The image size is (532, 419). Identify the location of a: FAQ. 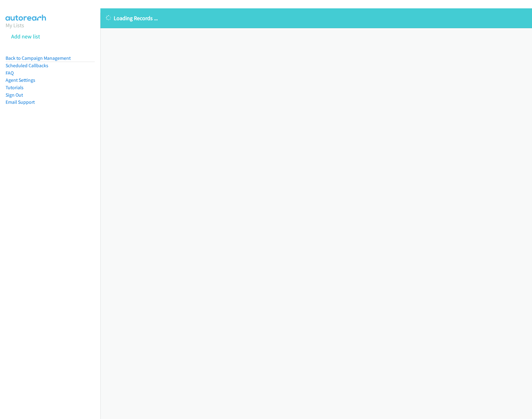
(10, 73).